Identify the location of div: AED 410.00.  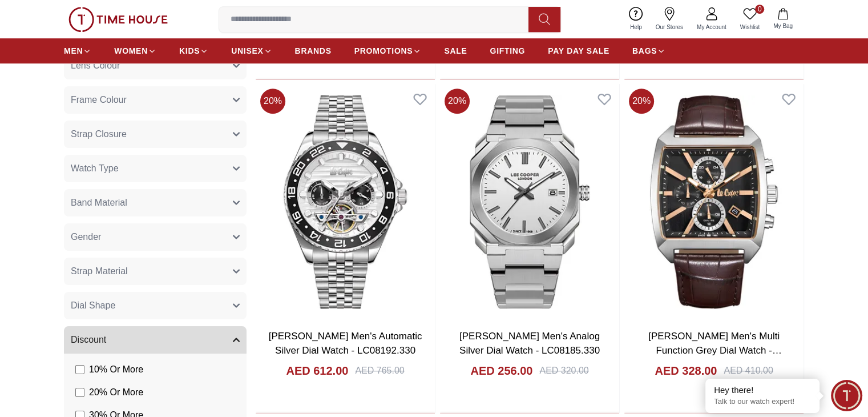
(748, 370).